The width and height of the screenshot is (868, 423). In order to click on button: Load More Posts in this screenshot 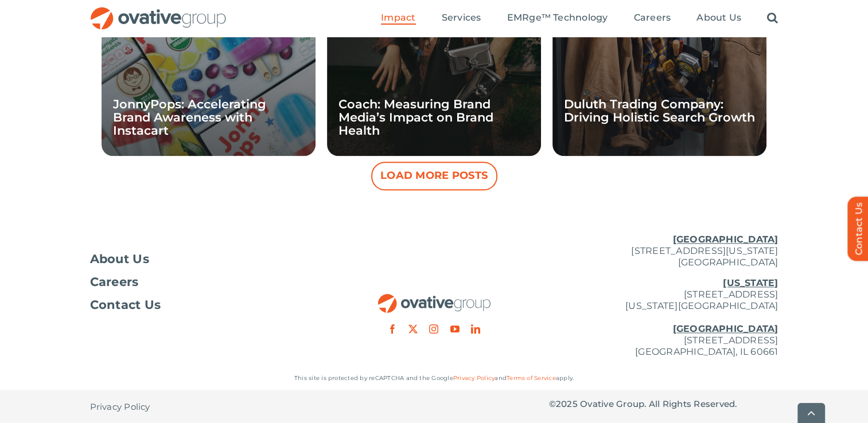, I will do `click(434, 176)`.